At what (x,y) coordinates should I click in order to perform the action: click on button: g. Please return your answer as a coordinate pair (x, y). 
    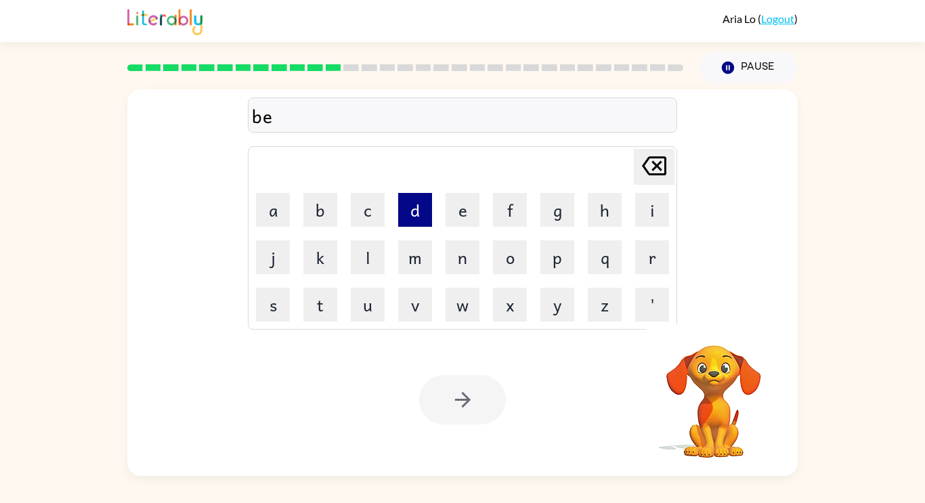
    Looking at the image, I should click on (557, 210).